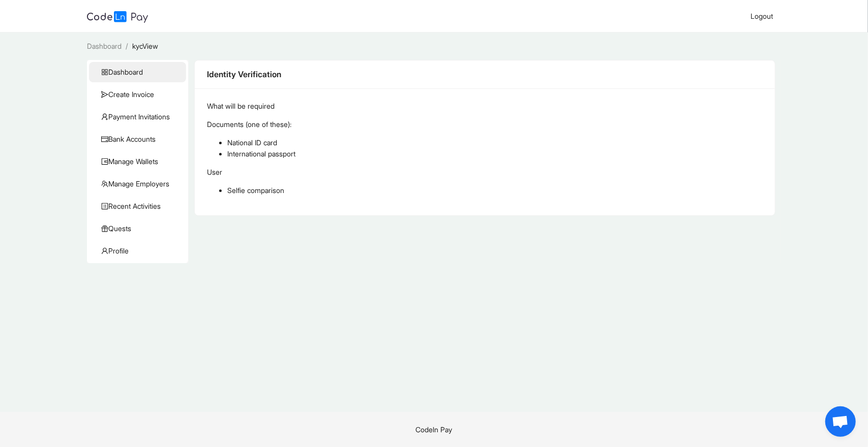 The width and height of the screenshot is (868, 447). What do you see at coordinates (484, 172) in the screenshot?
I see `p: User` at bounding box center [484, 172].